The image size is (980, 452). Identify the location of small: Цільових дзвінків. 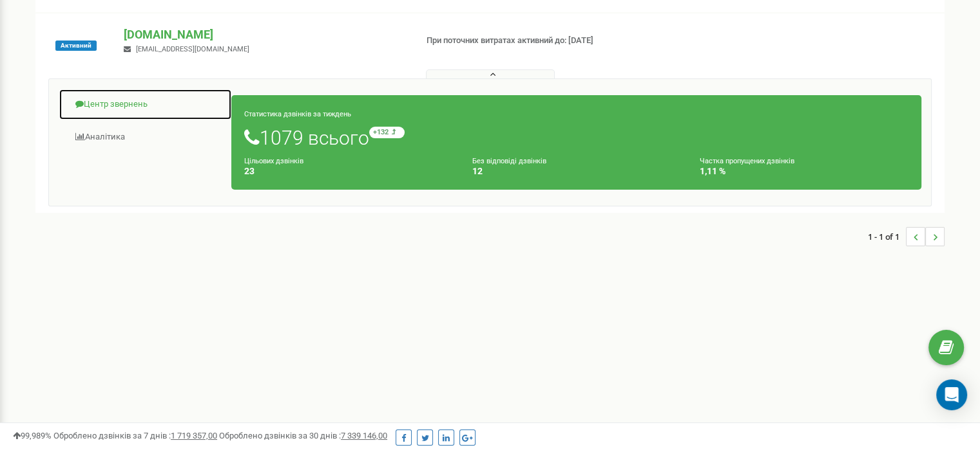
(273, 161).